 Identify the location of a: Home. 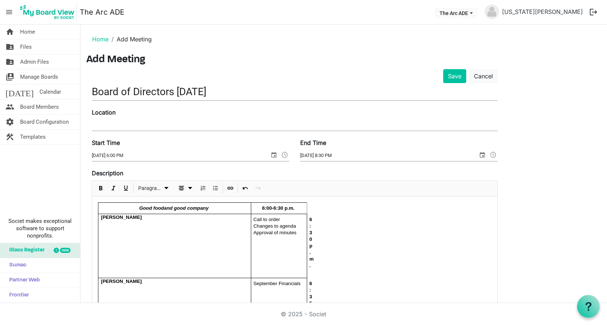
(100, 39).